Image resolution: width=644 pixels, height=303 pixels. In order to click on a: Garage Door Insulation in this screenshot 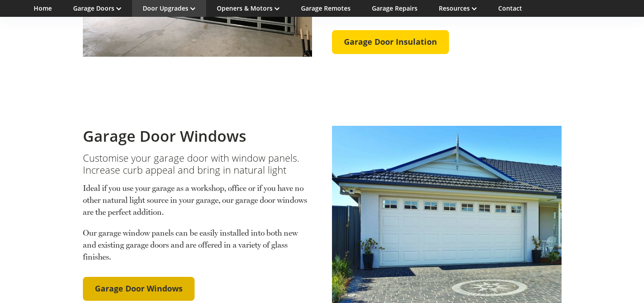, I will do `click(390, 42)`.